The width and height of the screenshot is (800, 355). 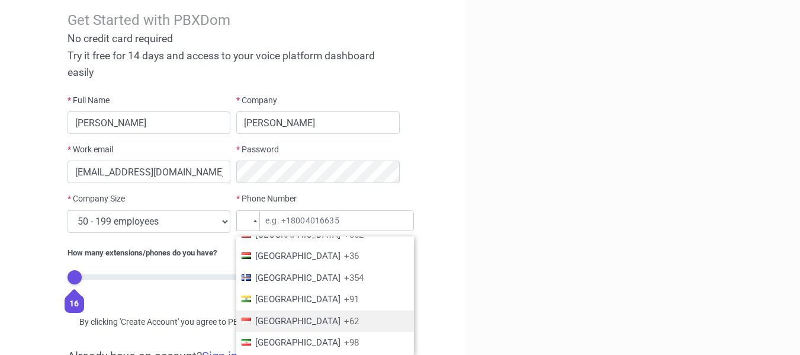 What do you see at coordinates (266, 198) in the screenshot?
I see `label: Phone Number` at bounding box center [266, 198].